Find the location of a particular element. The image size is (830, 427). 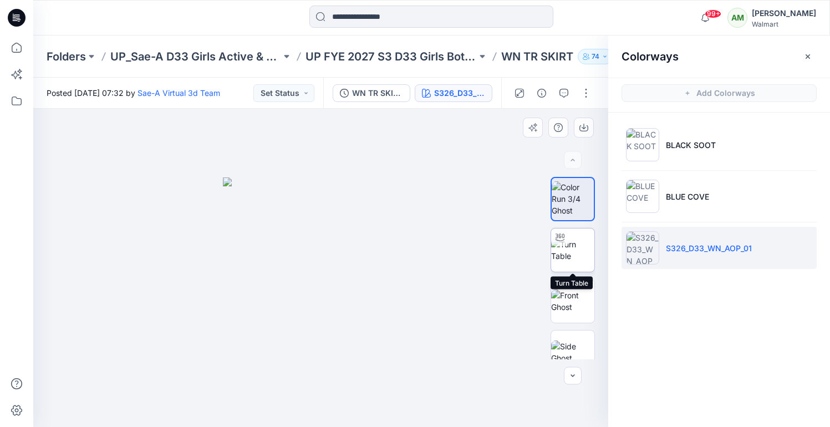

img: BLACK SOOT is located at coordinates (642, 145).